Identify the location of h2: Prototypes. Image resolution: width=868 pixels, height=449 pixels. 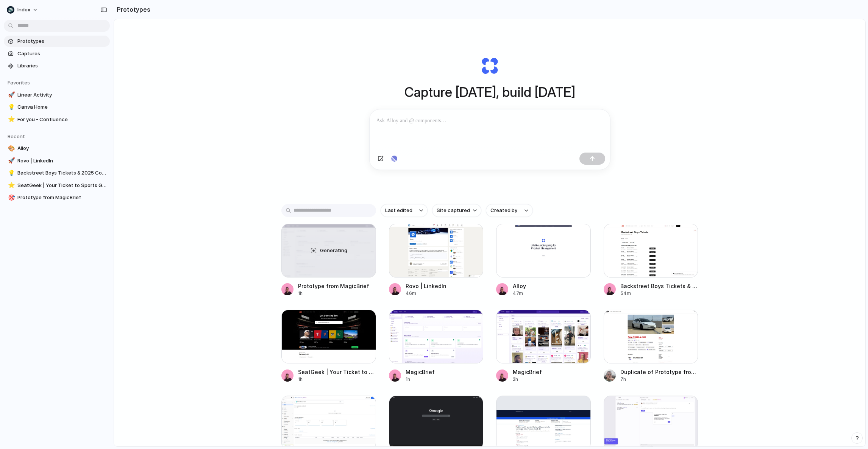
(132, 10).